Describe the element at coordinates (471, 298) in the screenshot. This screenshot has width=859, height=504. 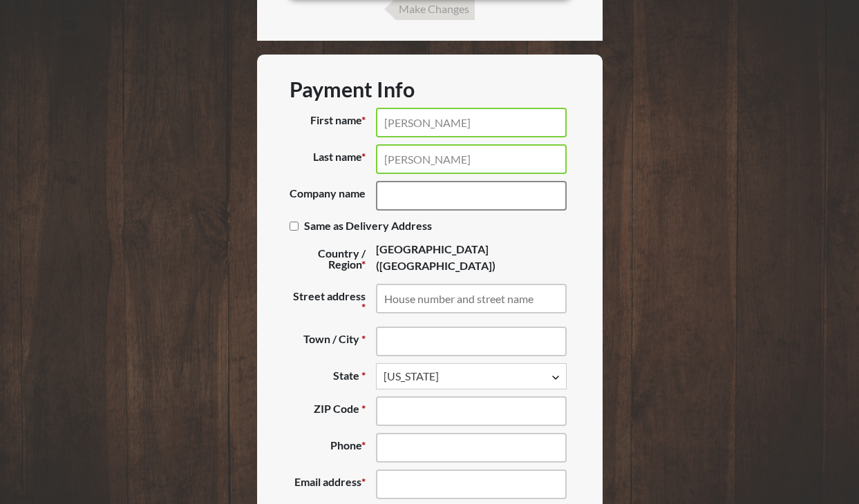
I see `input: House number and street name` at that location.